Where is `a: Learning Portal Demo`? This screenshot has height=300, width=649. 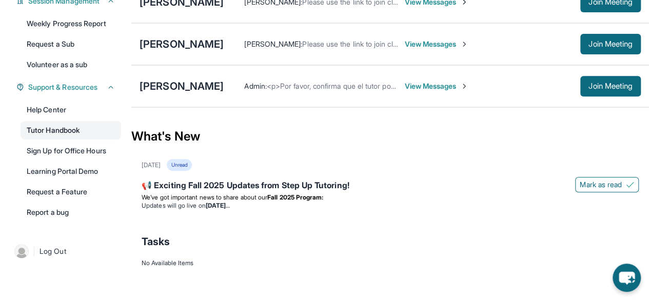 a: Learning Portal Demo is located at coordinates (71, 171).